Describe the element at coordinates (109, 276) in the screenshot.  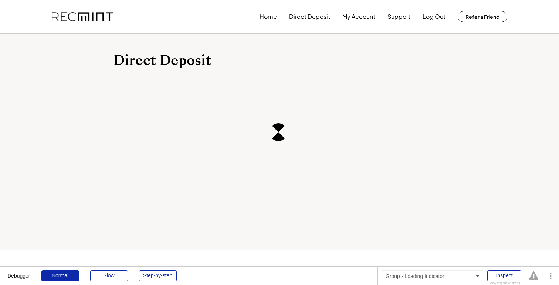
I see `div: Slow` at that location.